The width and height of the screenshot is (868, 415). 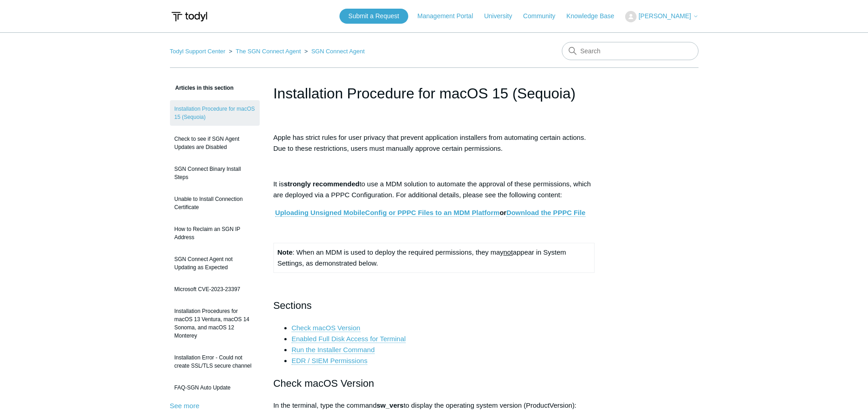 What do you see at coordinates (338, 51) in the screenshot?
I see `a: SGN Connect Agent` at bounding box center [338, 51].